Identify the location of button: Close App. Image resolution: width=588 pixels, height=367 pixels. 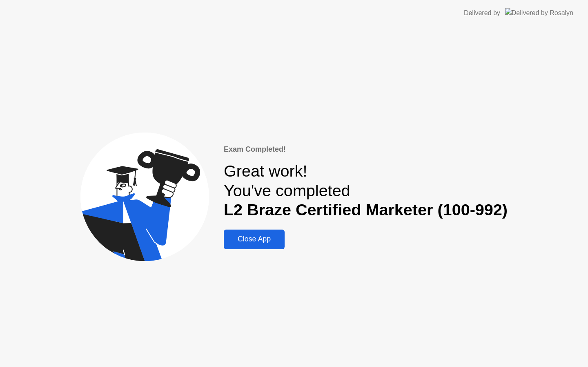
(254, 240).